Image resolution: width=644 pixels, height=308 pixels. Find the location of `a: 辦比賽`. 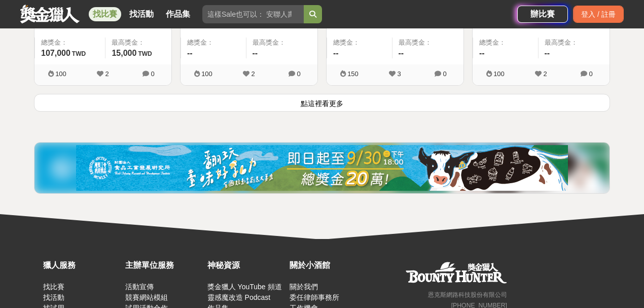

a: 辦比賽 is located at coordinates (543, 14).